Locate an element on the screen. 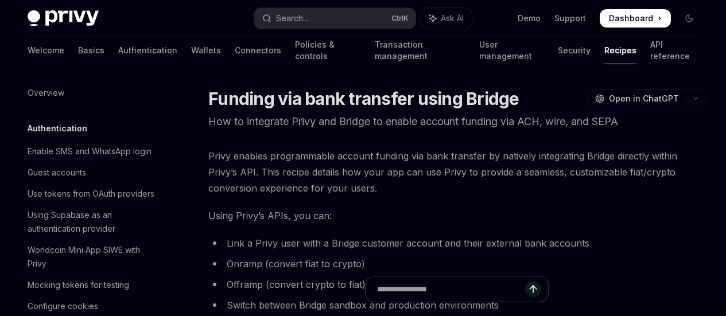 This screenshot has height=316, width=726. a: Connectors is located at coordinates (258, 50).